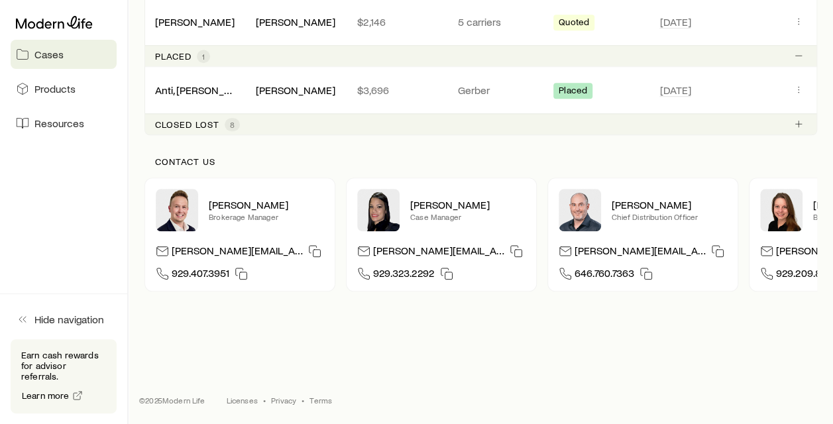  I want to click on p: 5 carriers, so click(498, 22).